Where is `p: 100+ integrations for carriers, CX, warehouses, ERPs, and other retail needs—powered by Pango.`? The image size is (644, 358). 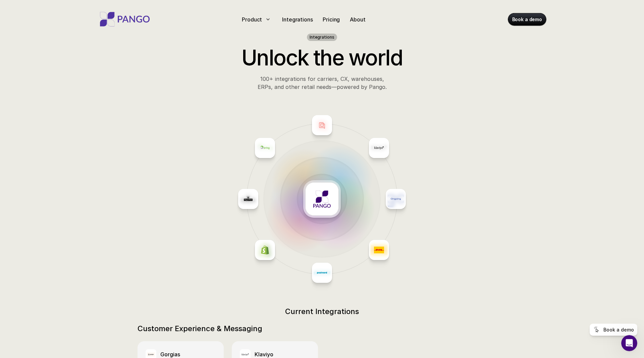 p: 100+ integrations for carriers, CX, warehouses, ERPs, and other retail needs—powered by Pango. is located at coordinates (322, 83).